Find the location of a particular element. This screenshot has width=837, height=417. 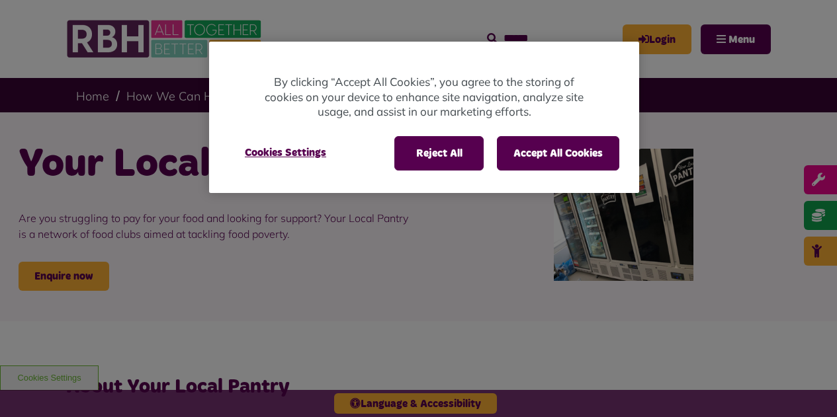

div: Privacy is located at coordinates (424, 117).